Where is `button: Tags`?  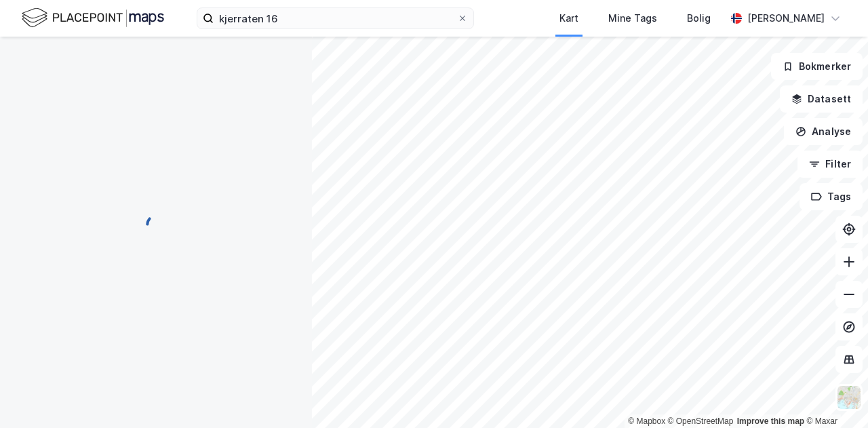 button: Tags is located at coordinates (831, 196).